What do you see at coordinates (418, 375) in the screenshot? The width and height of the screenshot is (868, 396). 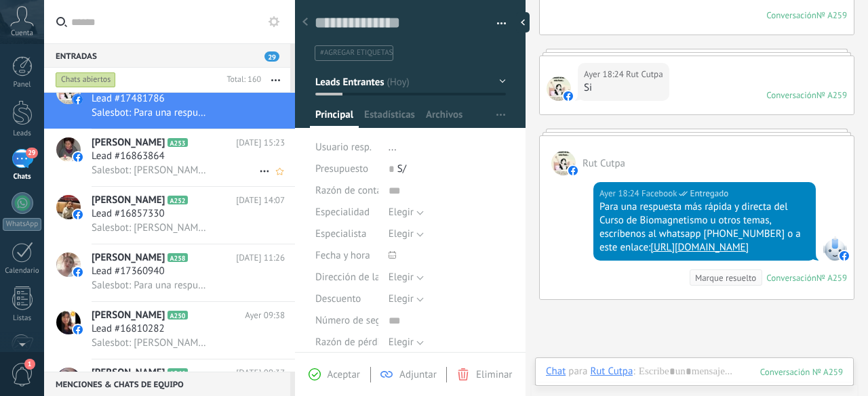 I see `span: Adjuntar` at bounding box center [418, 375].